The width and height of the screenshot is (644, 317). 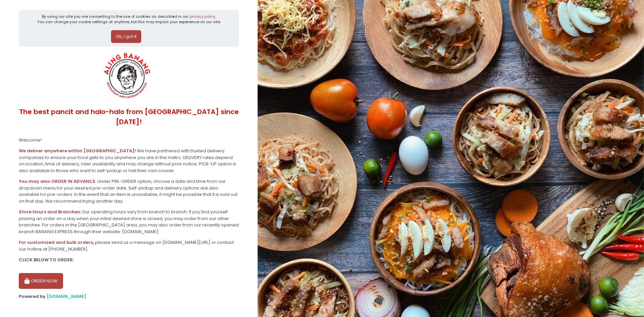 What do you see at coordinates (129, 297) in the screenshot?
I see `div: Powered by` at bounding box center [129, 297].